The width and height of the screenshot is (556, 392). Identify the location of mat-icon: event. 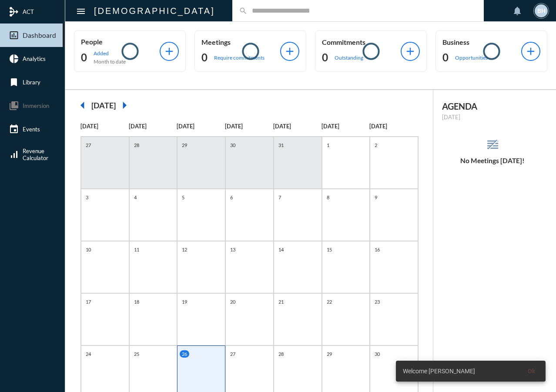
(14, 129).